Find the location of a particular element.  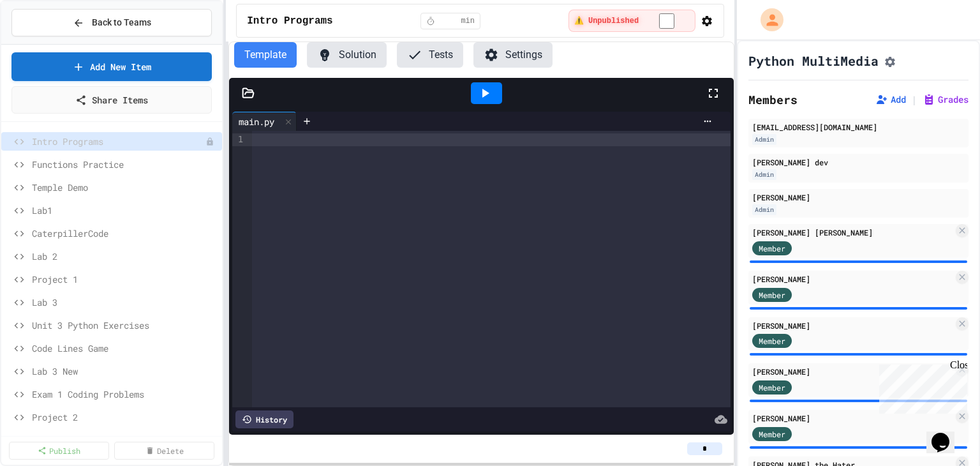

button: Back to Teams is located at coordinates (111, 22).